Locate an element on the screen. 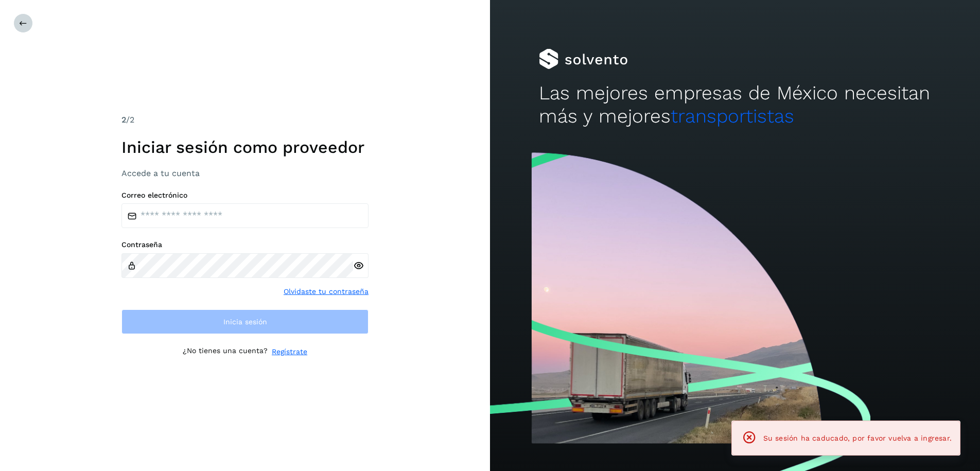 This screenshot has width=980, height=471. h2: Las mejores empresas de México necesitan más y mejores is located at coordinates (735, 105).